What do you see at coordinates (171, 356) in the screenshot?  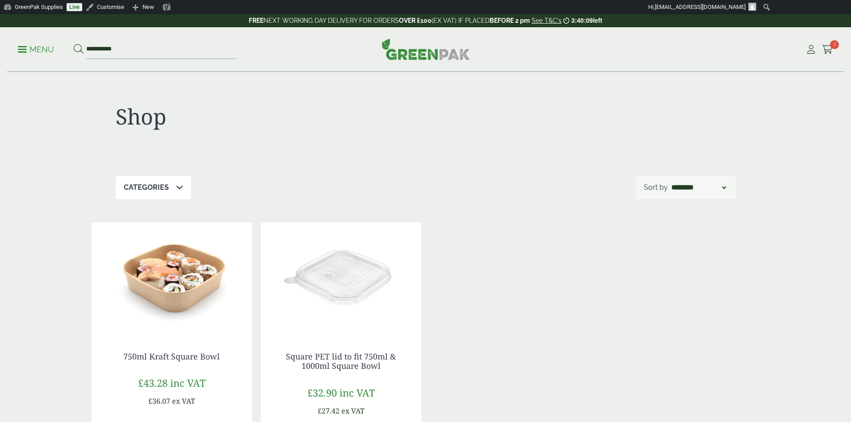 I see `a: 750ml Kraft Square Bowl` at bounding box center [171, 356].